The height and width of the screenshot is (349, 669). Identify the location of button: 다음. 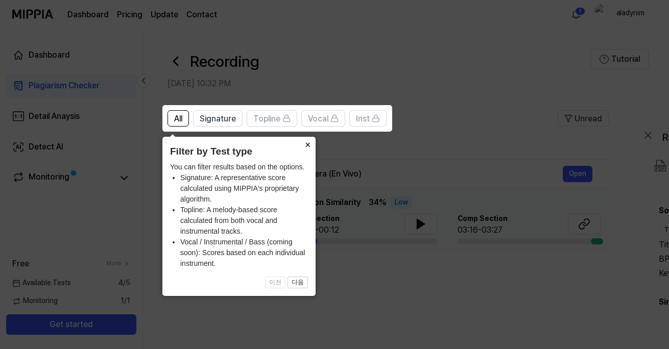
(298, 283).